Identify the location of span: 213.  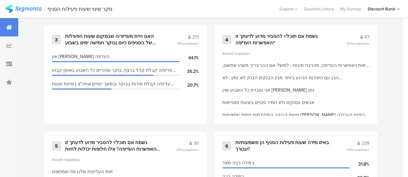
(195, 37).